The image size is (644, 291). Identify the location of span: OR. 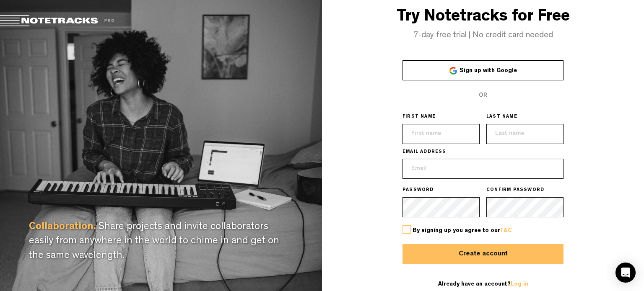
(483, 95).